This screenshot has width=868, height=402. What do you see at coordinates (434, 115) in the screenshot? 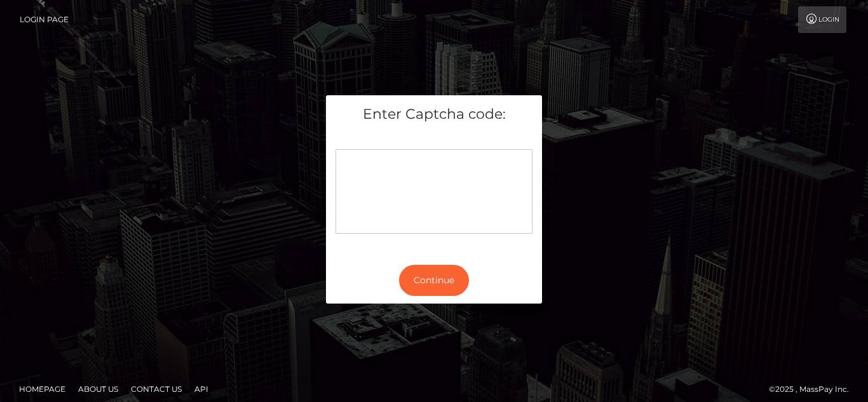
I see `h5: Enter Captcha code:` at bounding box center [434, 115].